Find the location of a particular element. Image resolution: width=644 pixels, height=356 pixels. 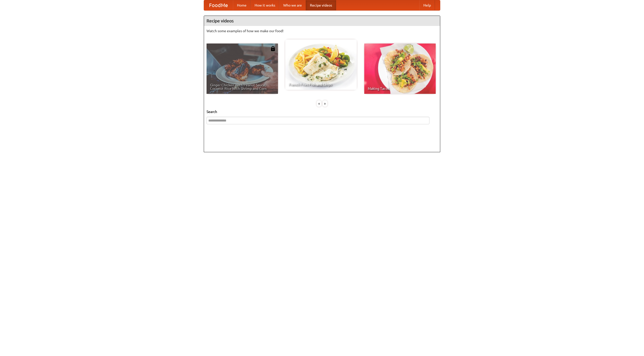

a: Recipe videos is located at coordinates (321, 5).